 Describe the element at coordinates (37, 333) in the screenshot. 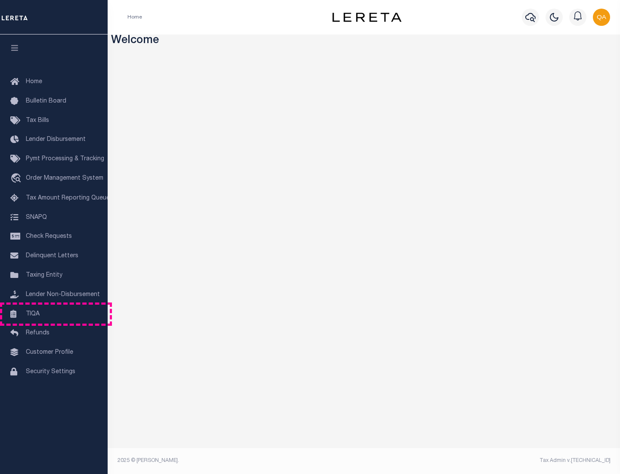

I see `span: Refunds` at that location.